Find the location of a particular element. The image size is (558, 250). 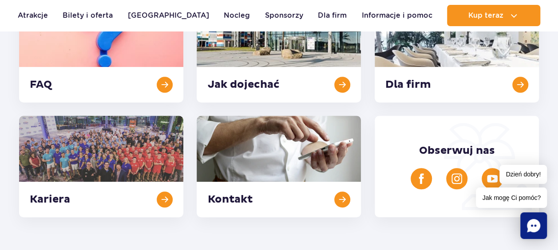

button: Kup teraz is located at coordinates (494, 16).